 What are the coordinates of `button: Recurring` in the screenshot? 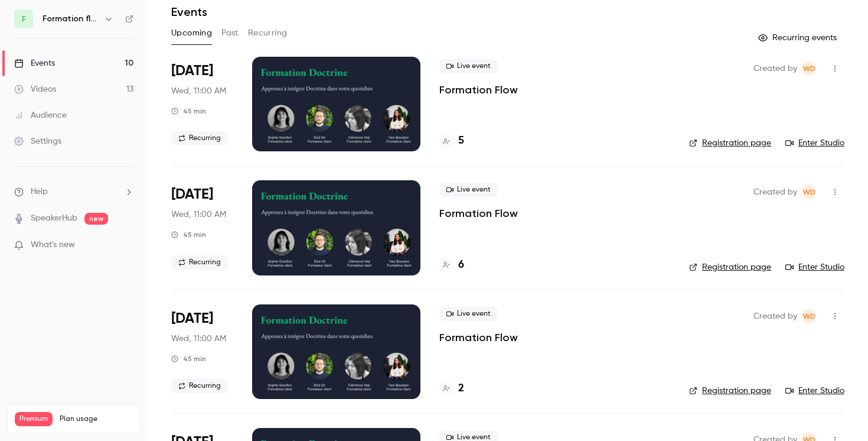 It's located at (267, 33).